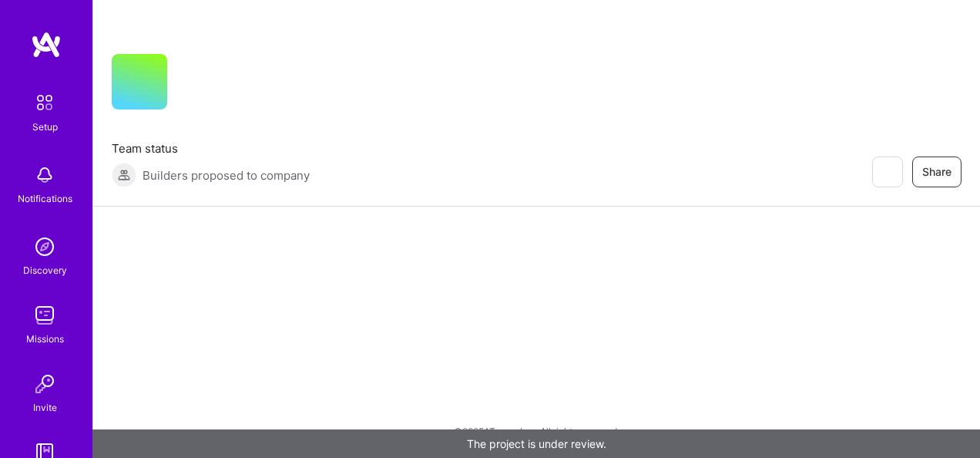 The height and width of the screenshot is (458, 980). What do you see at coordinates (536, 443) in the screenshot?
I see `div: The project is under review.` at bounding box center [536, 443].